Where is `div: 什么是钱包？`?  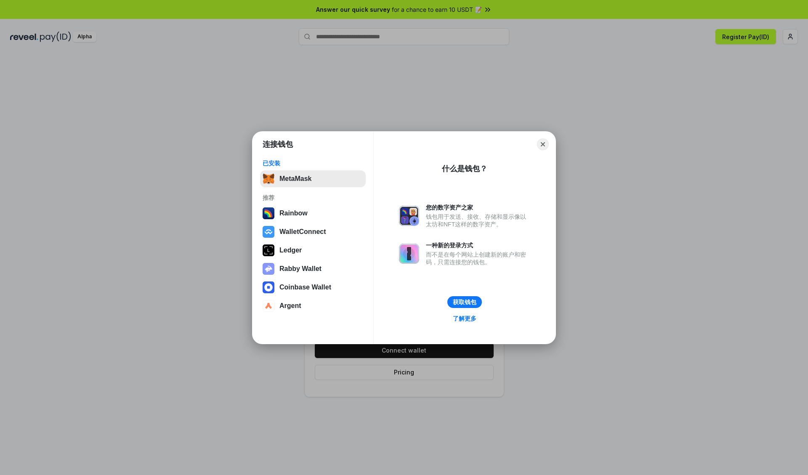 div: 什么是钱包？ is located at coordinates (465, 169).